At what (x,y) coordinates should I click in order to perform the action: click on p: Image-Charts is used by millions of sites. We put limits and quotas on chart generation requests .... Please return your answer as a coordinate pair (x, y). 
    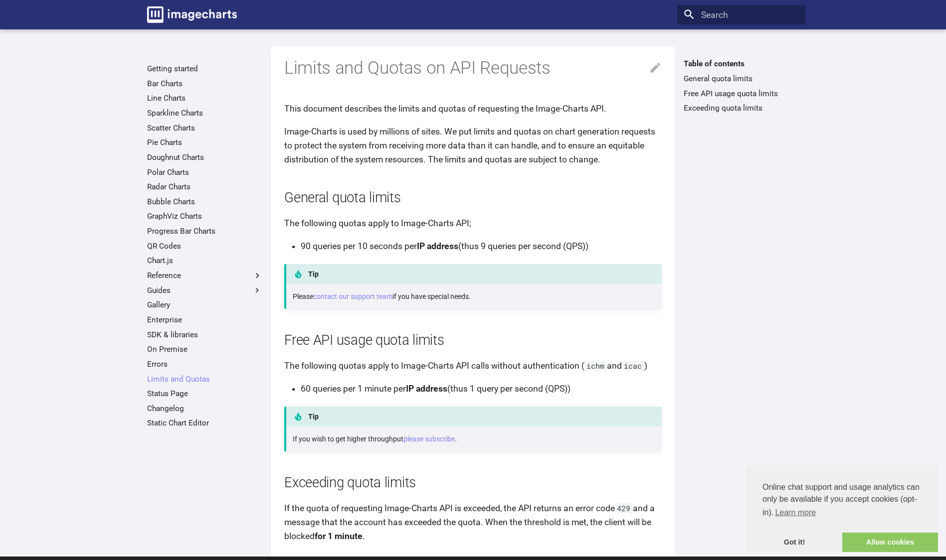
    Looking at the image, I should click on (472, 146).